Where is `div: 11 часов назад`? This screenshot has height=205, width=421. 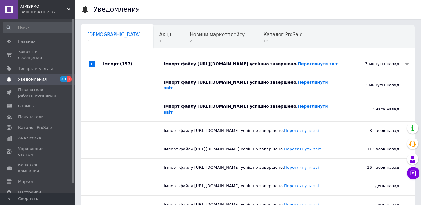
div: 11 часов назад is located at coordinates (376, 149).